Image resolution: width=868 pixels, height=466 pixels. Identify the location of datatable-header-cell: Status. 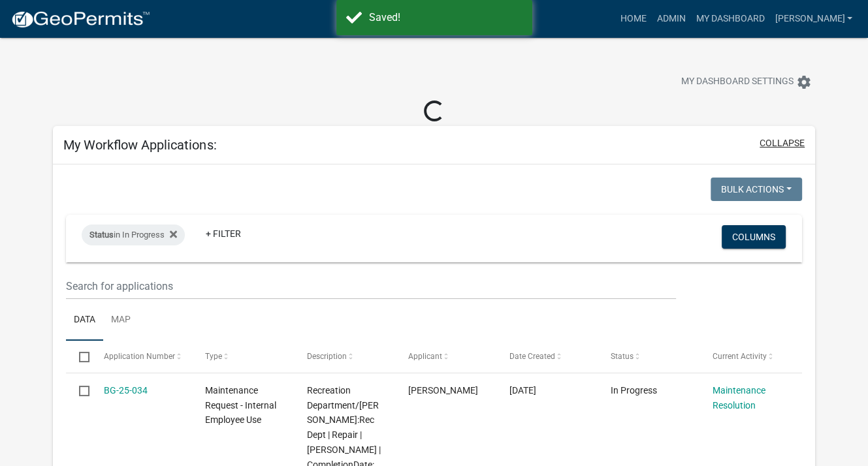
(649, 357).